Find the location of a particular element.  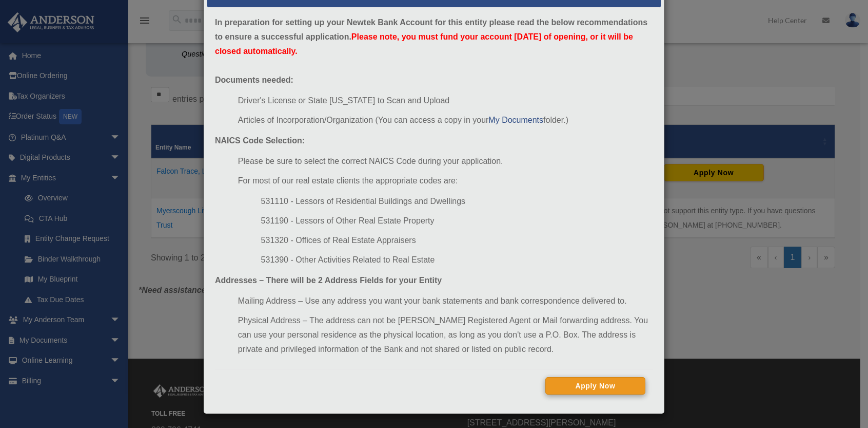

a: My Documents is located at coordinates (516, 120).